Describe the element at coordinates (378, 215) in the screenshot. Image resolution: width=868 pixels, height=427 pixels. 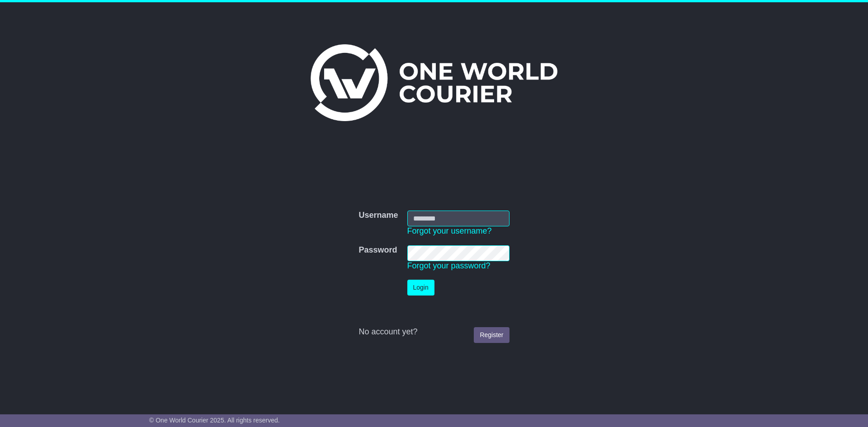
I see `label: Username` at that location.